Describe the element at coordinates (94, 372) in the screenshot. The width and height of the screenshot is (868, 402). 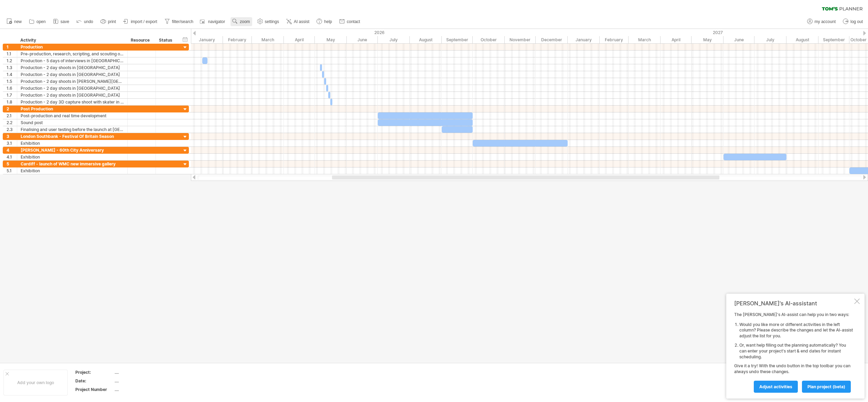
I see `div: Project:` at that location.